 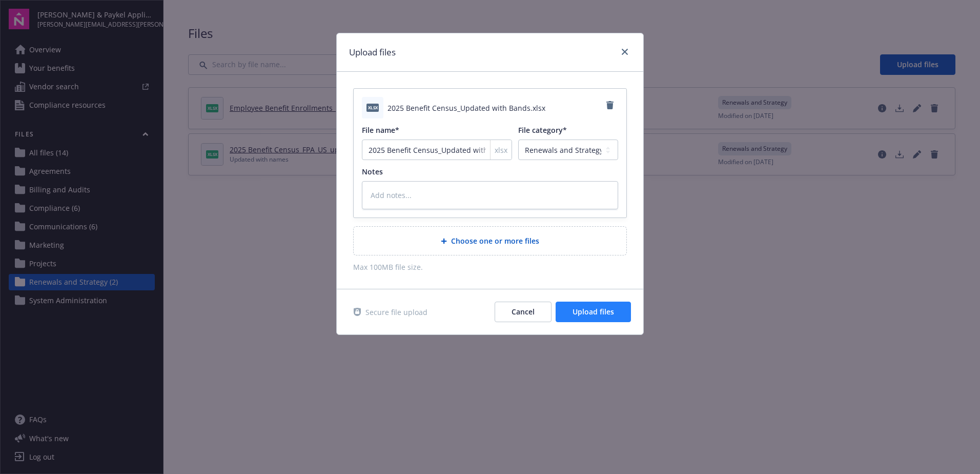 I want to click on input: Add file name..., so click(x=437, y=150).